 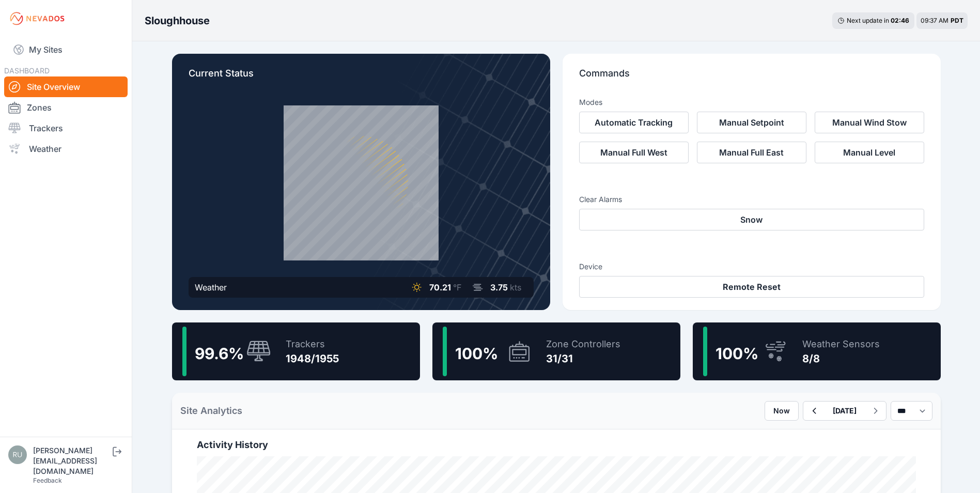 What do you see at coordinates (752, 152) in the screenshot?
I see `button: Manual Full East` at bounding box center [752, 152].